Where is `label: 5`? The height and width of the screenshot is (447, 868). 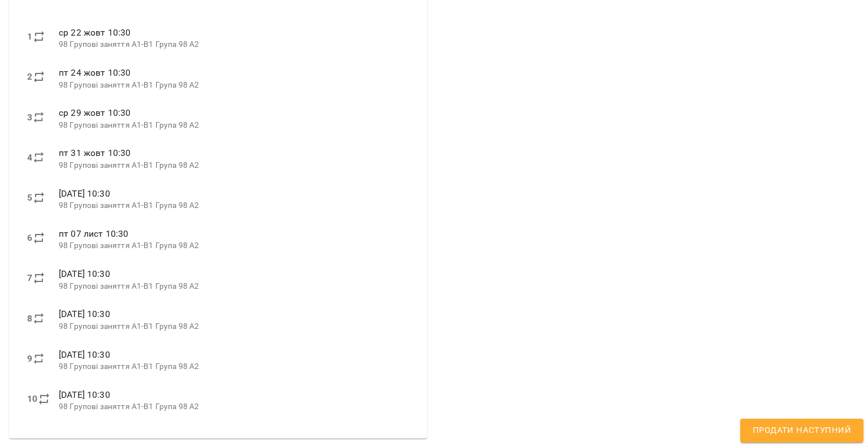
label: 5 is located at coordinates (30, 198).